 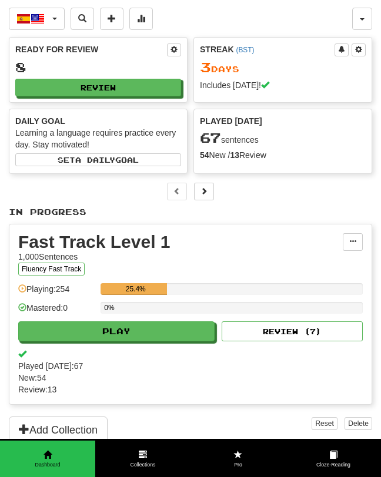 I want to click on span: Review: 13, so click(x=190, y=390).